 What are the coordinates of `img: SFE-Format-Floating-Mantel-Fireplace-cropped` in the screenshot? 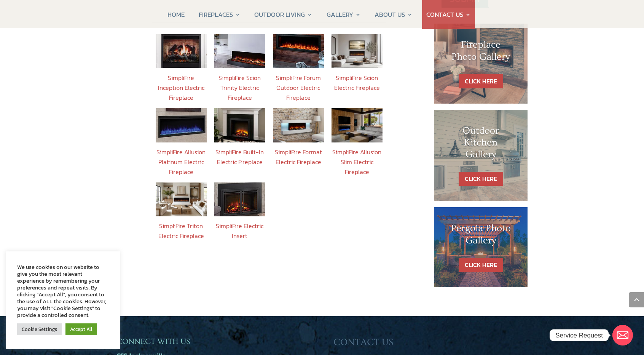 It's located at (298, 125).